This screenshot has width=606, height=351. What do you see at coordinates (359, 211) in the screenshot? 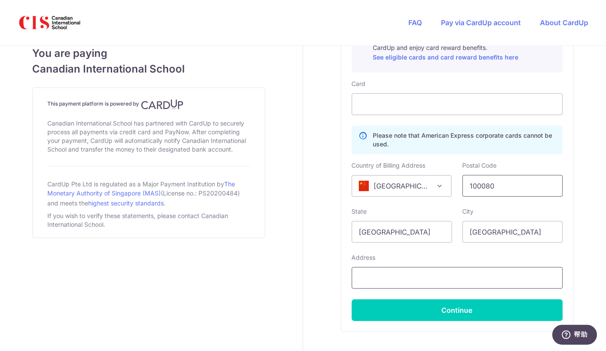
I see `label: State` at bounding box center [359, 211].